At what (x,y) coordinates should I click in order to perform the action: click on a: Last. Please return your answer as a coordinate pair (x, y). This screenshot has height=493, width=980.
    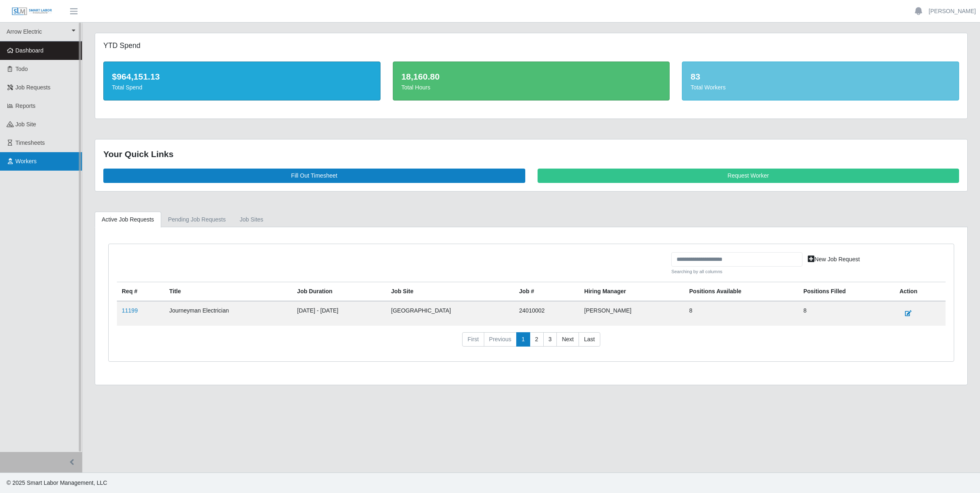
    Looking at the image, I should click on (589, 340).